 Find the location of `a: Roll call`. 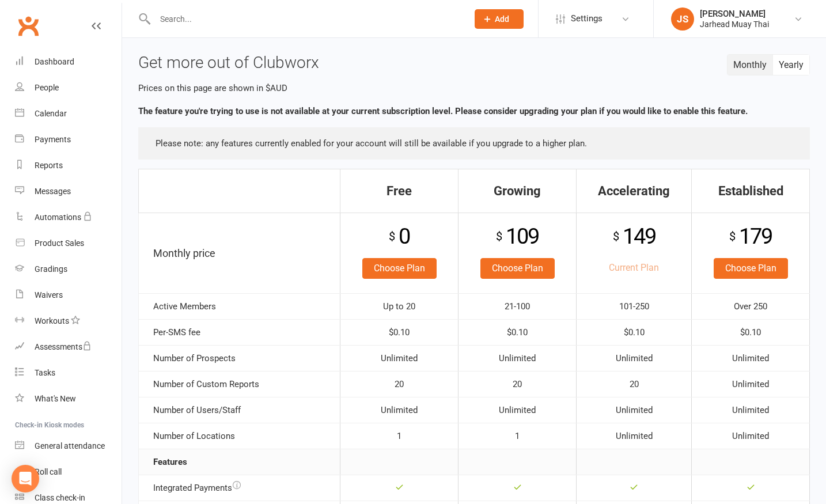

a: Roll call is located at coordinates (68, 472).